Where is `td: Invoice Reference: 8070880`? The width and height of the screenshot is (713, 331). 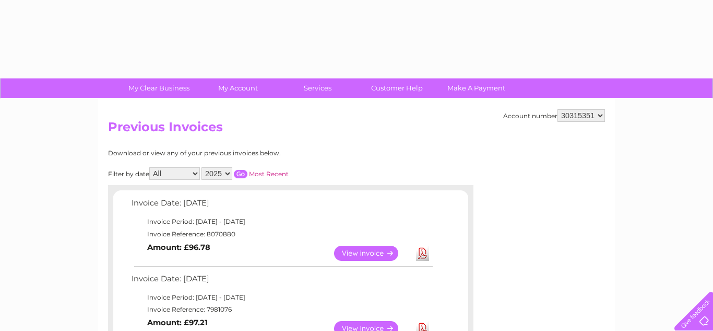 td: Invoice Reference: 8070880 is located at coordinates (281, 234).